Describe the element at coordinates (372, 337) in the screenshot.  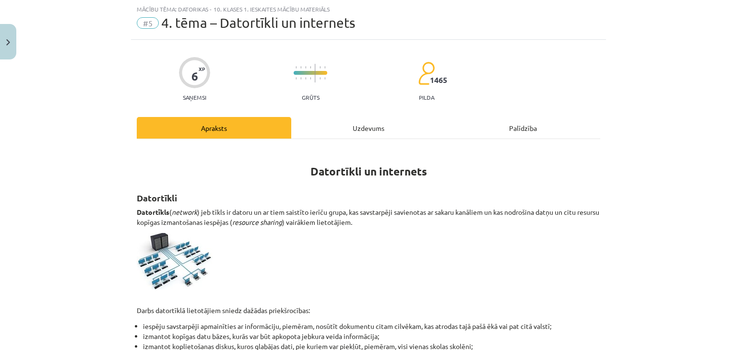
I see `li: izmantot kopīgas datu bāzes, kurās var būt apkopota jebkura veida informācija;` at that location.